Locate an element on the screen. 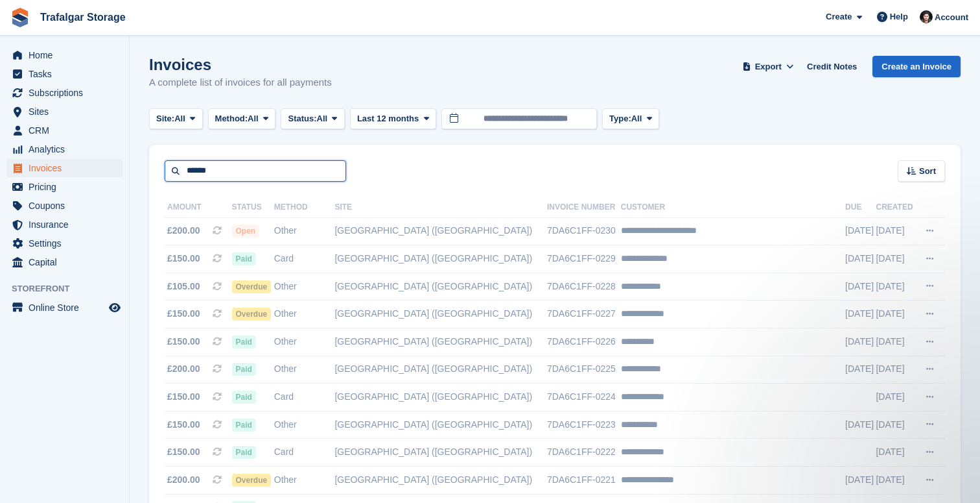 This screenshot has height=503, width=980. a: Preview store is located at coordinates (115, 307).